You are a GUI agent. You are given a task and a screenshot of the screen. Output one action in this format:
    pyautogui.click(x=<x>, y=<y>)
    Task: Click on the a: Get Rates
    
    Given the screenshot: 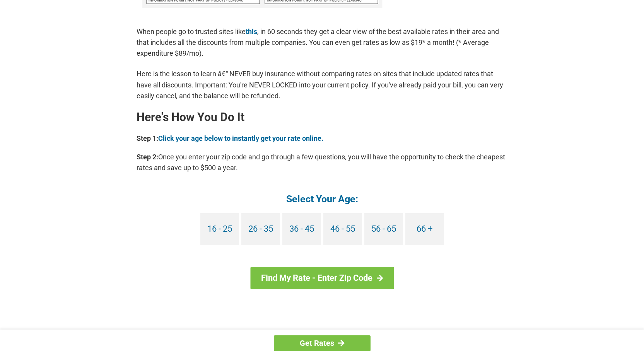 What is the action you would take?
    pyautogui.click(x=322, y=343)
    